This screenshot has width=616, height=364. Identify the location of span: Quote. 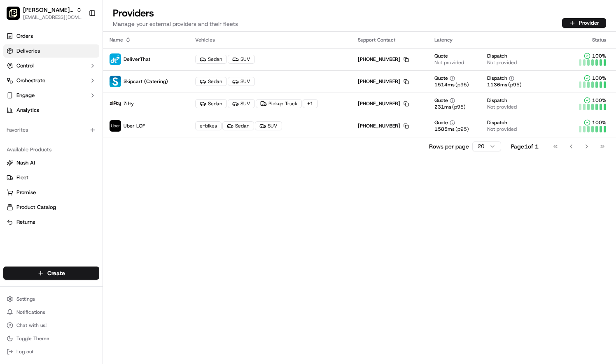
(441, 56).